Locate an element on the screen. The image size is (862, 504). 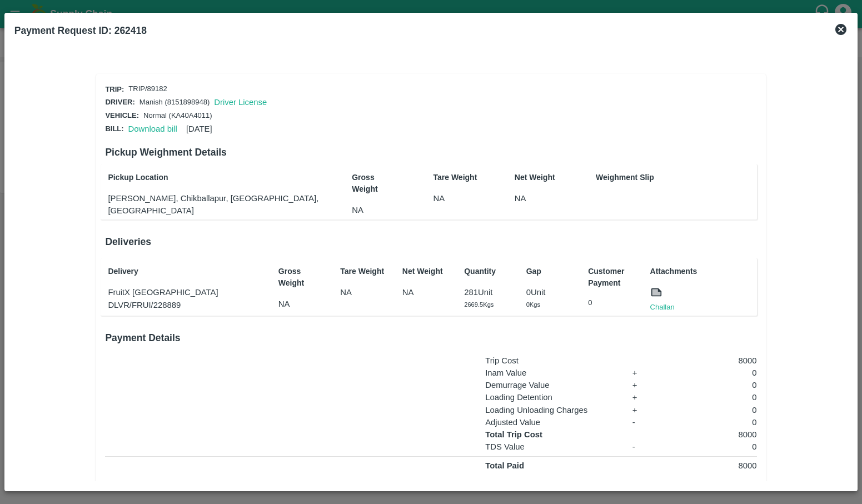
h6: Deliveries is located at coordinates (431, 242).